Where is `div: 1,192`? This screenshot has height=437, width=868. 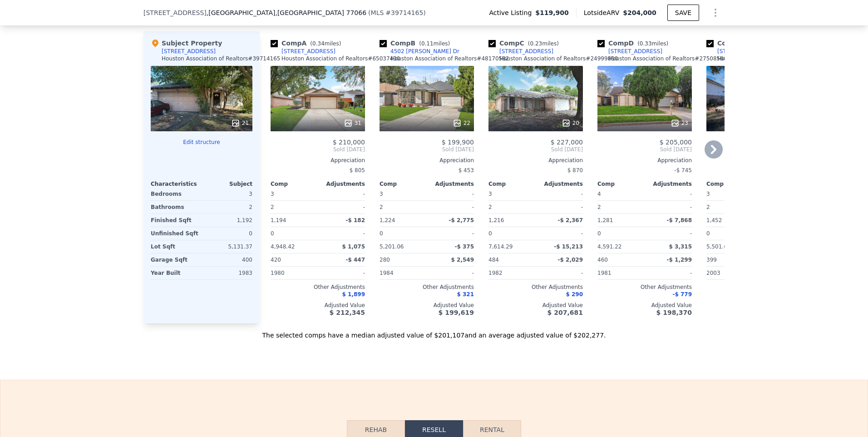 div: 1,192 is located at coordinates (228, 220).